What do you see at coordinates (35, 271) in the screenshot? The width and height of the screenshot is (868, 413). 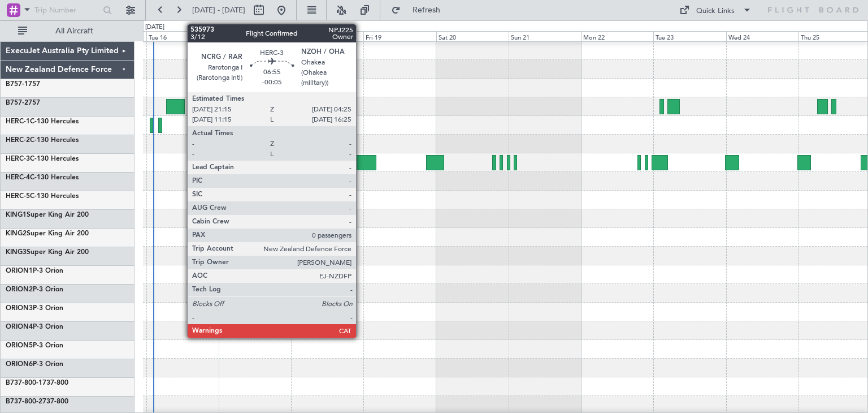 I see `a: ORION1P-3 Orion` at bounding box center [35, 271].